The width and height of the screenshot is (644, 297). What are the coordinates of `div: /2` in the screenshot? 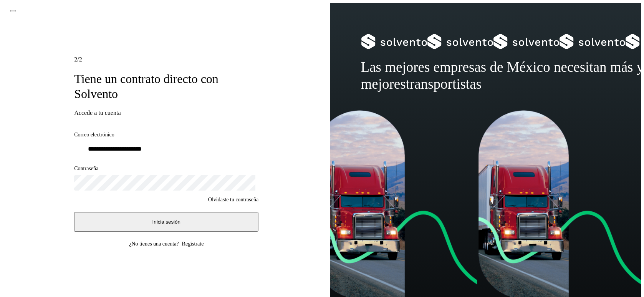 It's located at (167, 60).